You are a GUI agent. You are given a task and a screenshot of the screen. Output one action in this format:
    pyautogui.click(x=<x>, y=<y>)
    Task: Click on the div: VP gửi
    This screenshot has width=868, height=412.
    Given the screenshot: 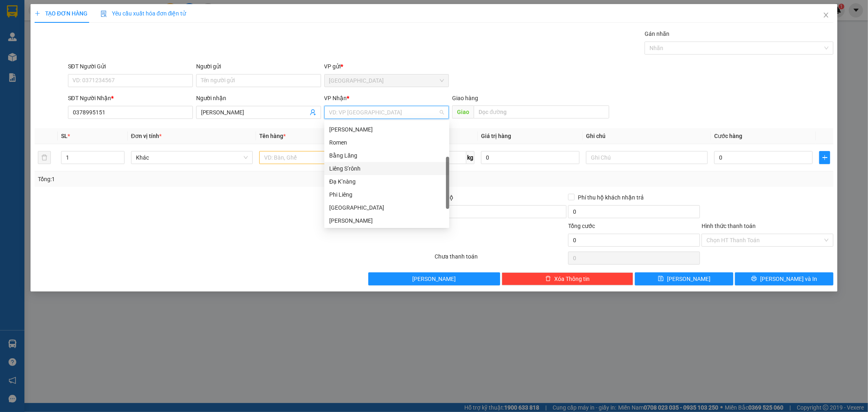 What is the action you would take?
    pyautogui.click(x=387, y=66)
    